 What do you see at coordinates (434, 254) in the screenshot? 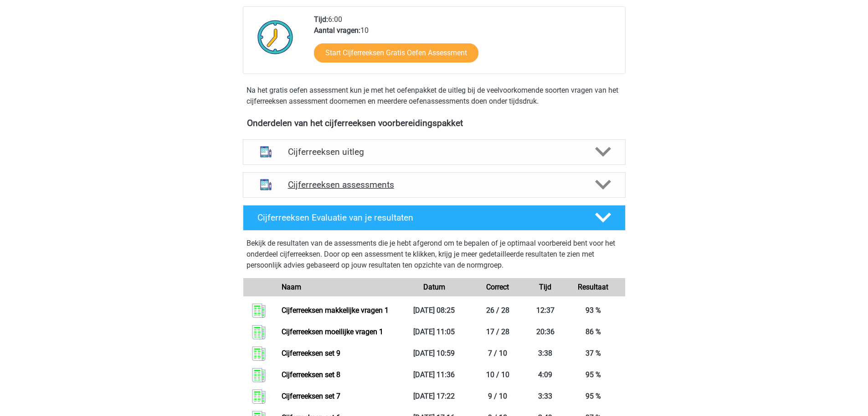
I see `p: Bekijk de resultaten van de assessments die je hebt afgerond om te bepalen of je optimaal voorber...` at bounding box center [434, 254].